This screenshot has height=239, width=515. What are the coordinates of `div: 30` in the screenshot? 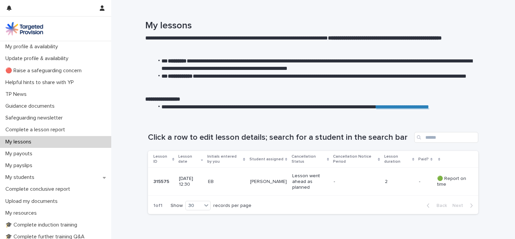 It's located at (194, 205).